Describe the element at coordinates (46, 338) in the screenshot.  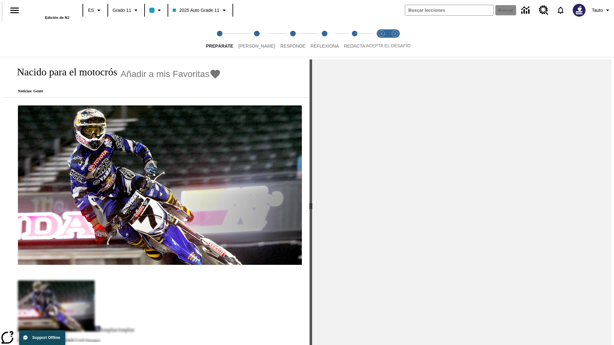
I see `span: Support Offline` at that location.